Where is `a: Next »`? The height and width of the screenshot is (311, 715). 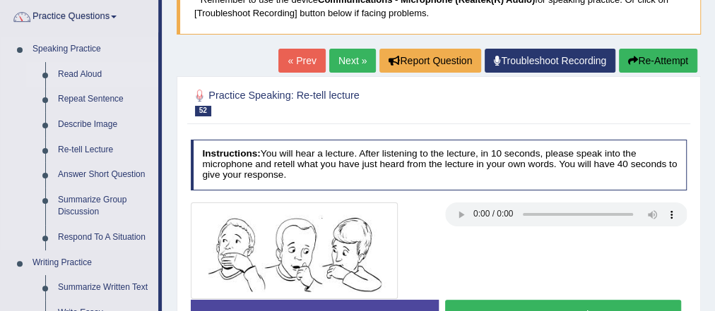
a: Next » is located at coordinates (352, 61).